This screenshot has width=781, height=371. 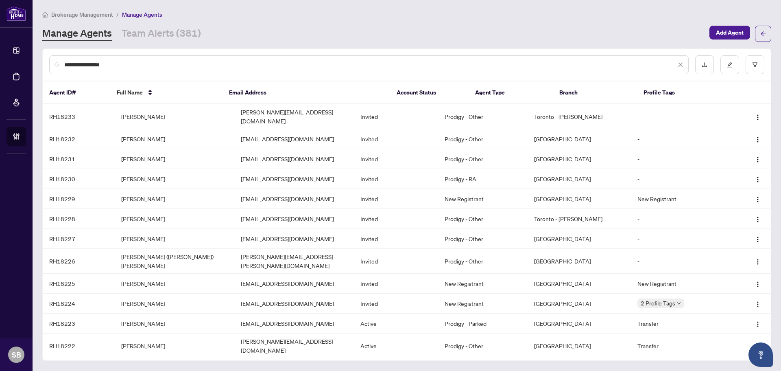 I want to click on span: Brokerage Management, so click(x=82, y=15).